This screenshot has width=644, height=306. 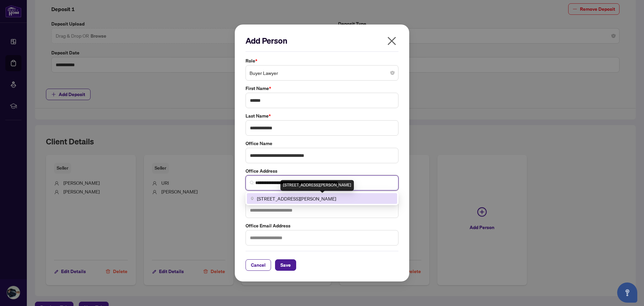 What do you see at coordinates (392, 41) in the screenshot?
I see `span: close` at bounding box center [392, 41].